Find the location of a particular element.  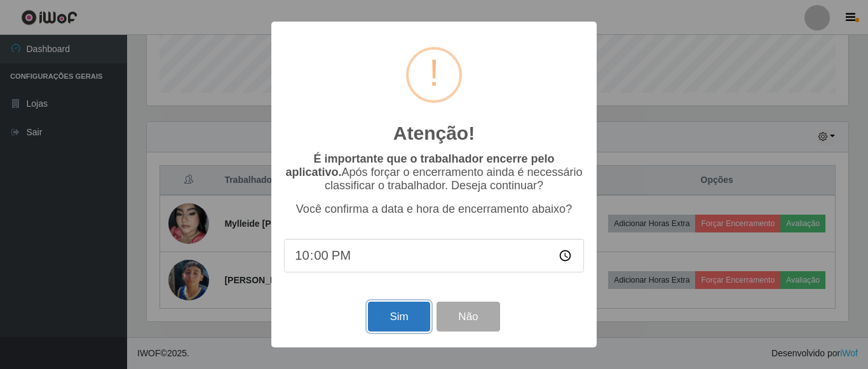

h2: Atenção! is located at coordinates (434, 134).